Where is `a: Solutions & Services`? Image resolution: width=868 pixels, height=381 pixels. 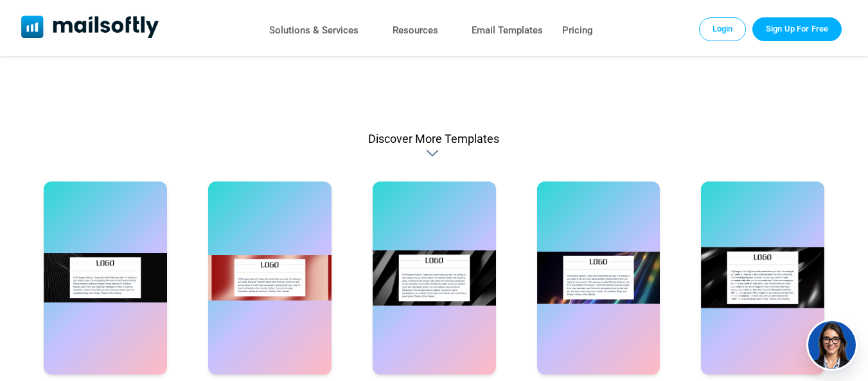 a: Solutions & Services is located at coordinates (314, 30).